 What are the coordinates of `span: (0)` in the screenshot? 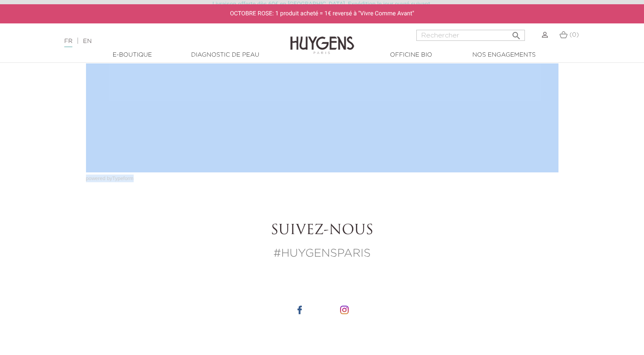 It's located at (574, 35).